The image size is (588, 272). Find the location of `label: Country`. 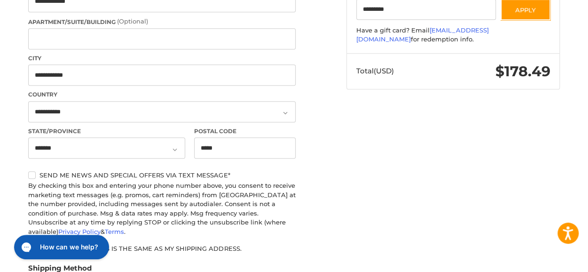

label: Country is located at coordinates (162, 94).